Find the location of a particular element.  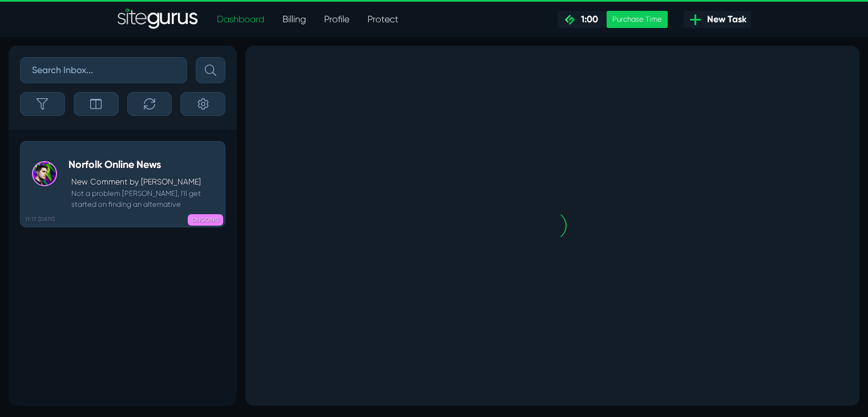

img: Sitegurus Logo is located at coordinates (158, 19).